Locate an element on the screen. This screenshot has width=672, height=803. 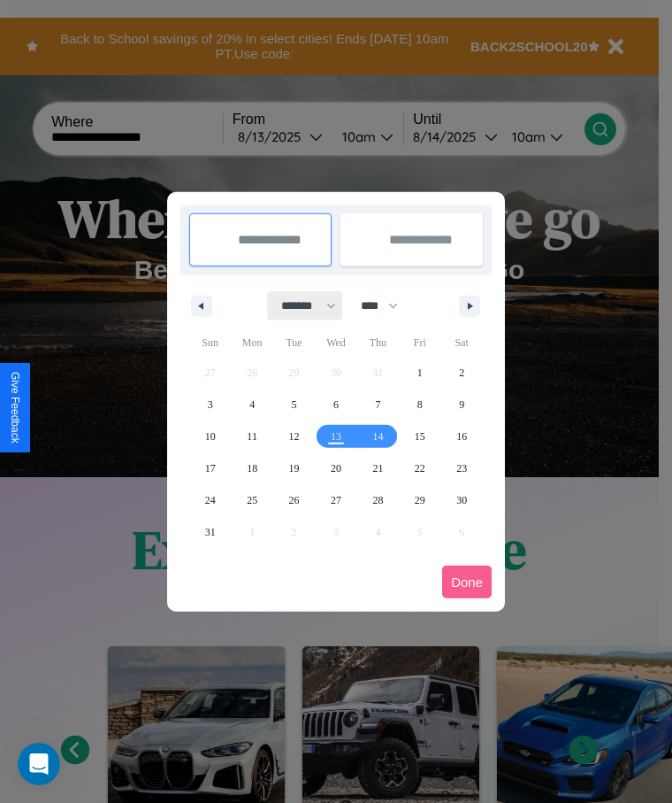
button: 20 is located at coordinates (336, 468).